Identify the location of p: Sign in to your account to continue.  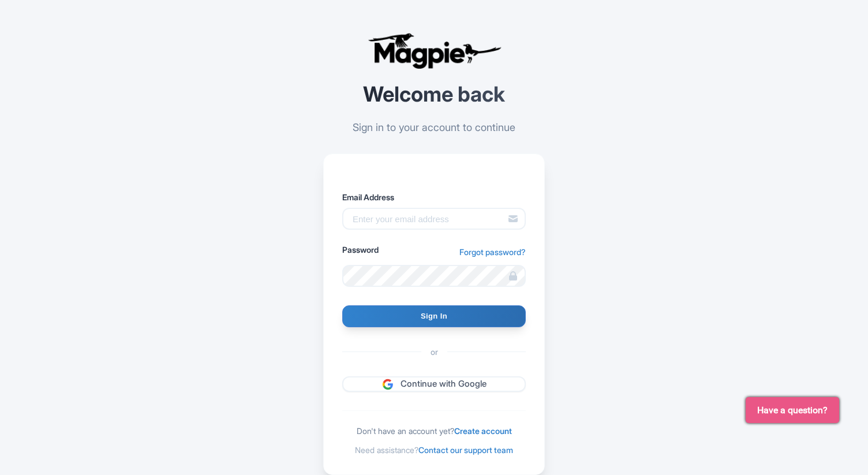
(434, 127).